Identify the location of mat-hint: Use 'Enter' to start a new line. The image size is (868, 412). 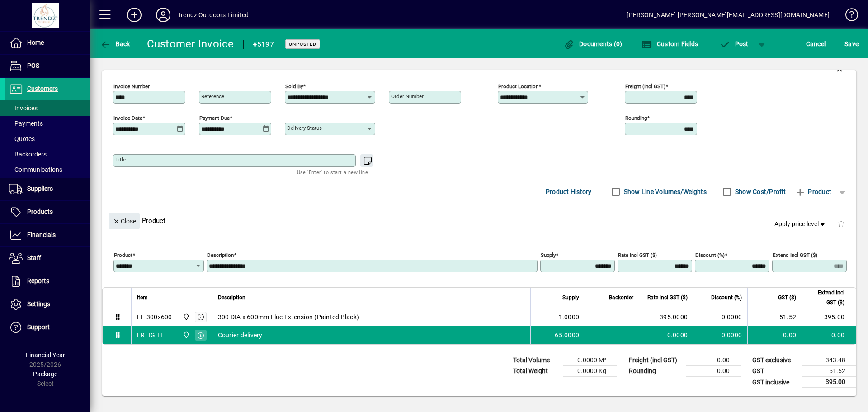
(332, 172).